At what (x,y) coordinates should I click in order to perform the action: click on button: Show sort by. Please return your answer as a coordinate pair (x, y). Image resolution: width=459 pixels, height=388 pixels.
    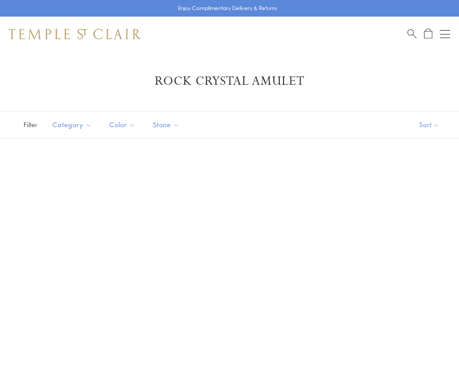
    Looking at the image, I should click on (430, 125).